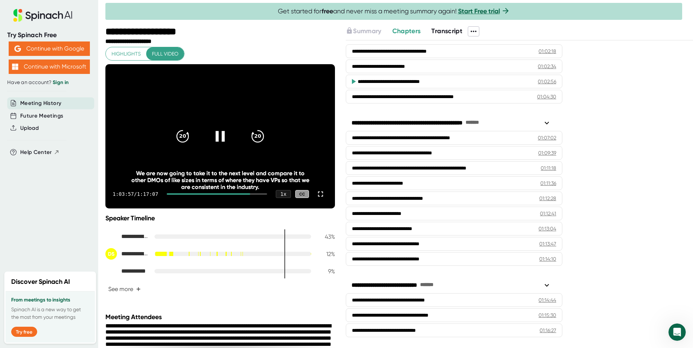 This screenshot has width=693, height=348. I want to click on button: Try free, so click(24, 332).